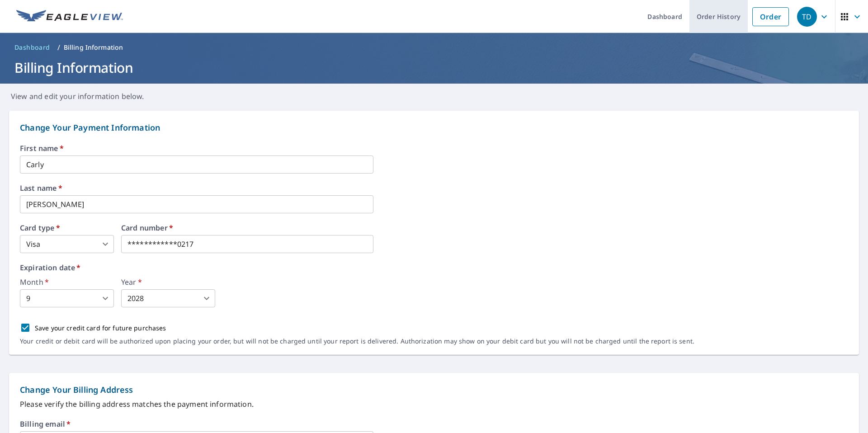  What do you see at coordinates (771, 16) in the screenshot?
I see `a: Order` at bounding box center [771, 16].